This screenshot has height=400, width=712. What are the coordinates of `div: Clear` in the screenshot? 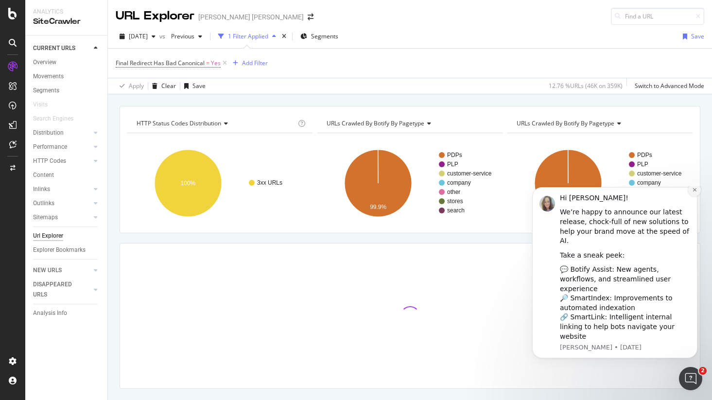 It's located at (169, 86).